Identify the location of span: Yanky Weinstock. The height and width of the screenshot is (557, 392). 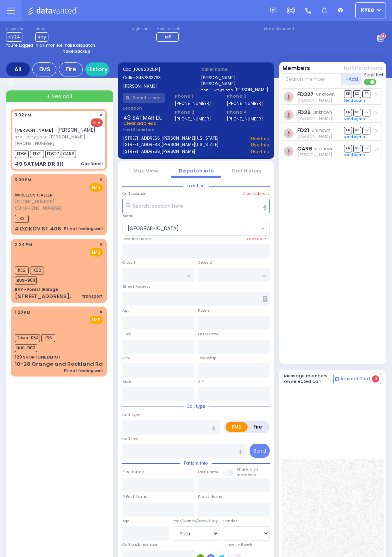
(314, 100).